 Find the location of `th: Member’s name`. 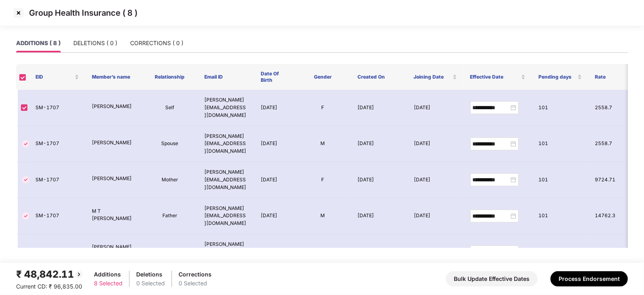

th: Member’s name is located at coordinates (114, 77).